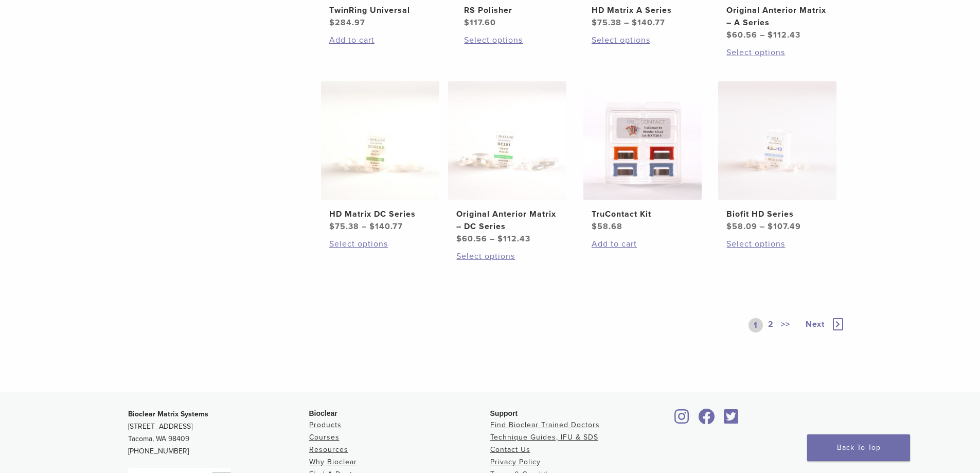  I want to click on bdi: 107.49, so click(784, 227).